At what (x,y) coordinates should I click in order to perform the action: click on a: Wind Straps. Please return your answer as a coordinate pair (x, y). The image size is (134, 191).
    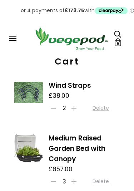
    Looking at the image, I should click on (70, 85).